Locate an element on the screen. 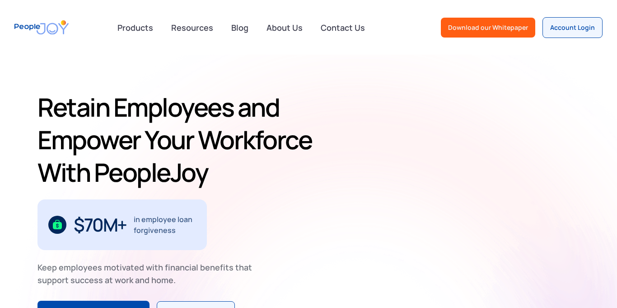 Image resolution: width=617 pixels, height=308 pixels. a: About Us is located at coordinates (285, 28).